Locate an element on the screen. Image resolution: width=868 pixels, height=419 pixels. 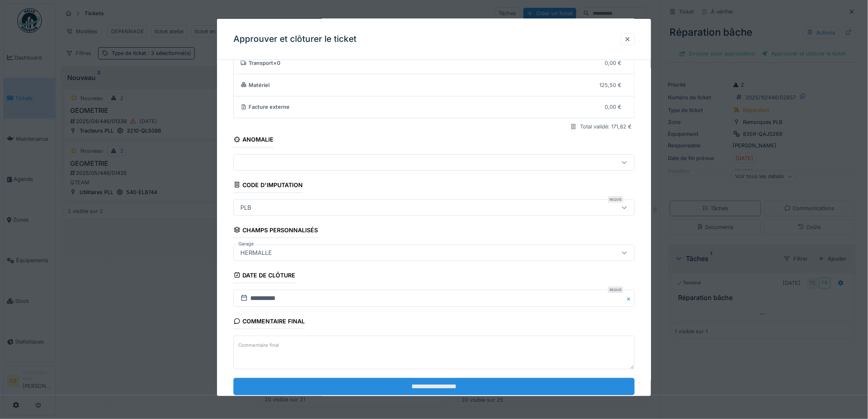
summary: Transport×00,00 € is located at coordinates (434, 63).